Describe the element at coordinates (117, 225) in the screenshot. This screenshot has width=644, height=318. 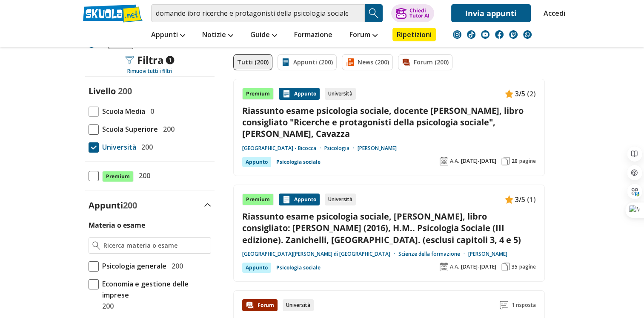
I see `label: Materia o esame` at that location.